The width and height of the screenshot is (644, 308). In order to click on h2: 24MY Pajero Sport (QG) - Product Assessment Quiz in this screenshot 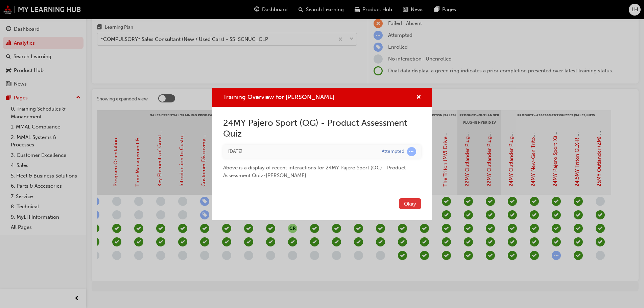, I will do `click(322, 129)`.